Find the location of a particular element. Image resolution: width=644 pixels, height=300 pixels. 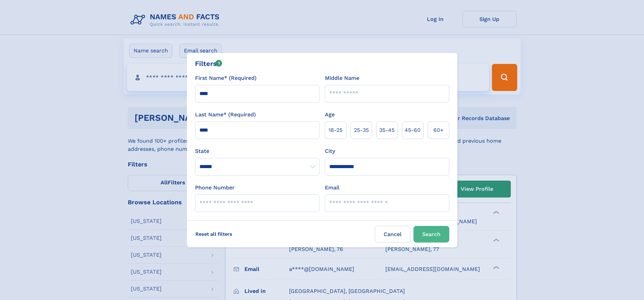

label: Last Name* (Required) is located at coordinates (225, 115).